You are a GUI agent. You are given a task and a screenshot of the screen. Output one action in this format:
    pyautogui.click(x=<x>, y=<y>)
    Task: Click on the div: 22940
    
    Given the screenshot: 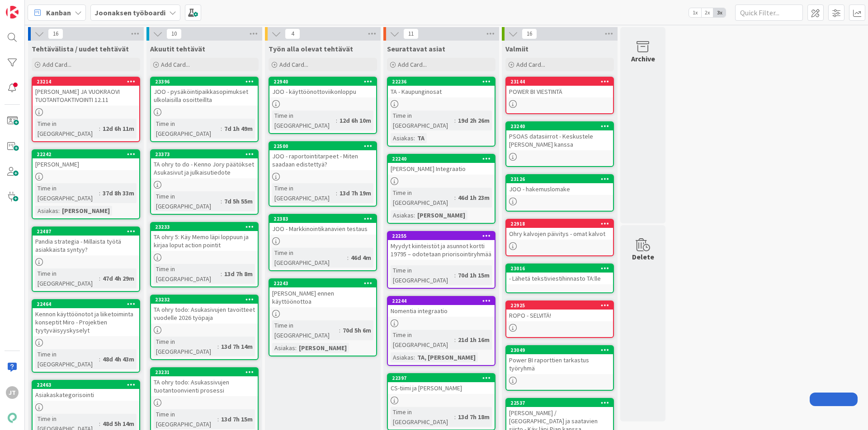 What is the action you would take?
    pyautogui.click(x=324, y=82)
    